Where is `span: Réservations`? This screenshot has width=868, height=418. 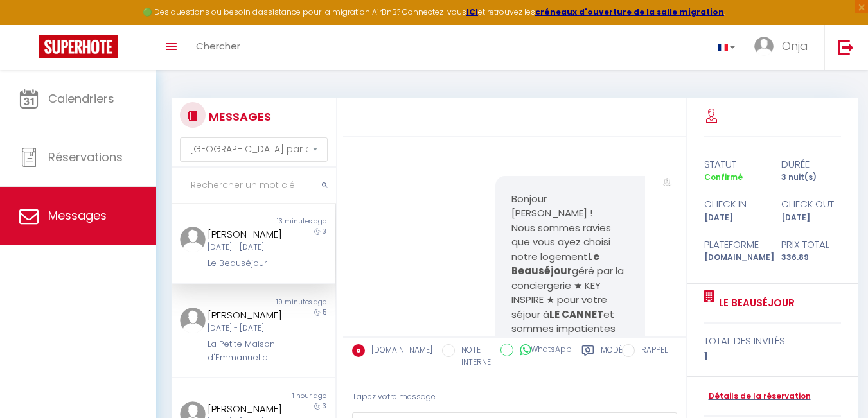 span: Réservations is located at coordinates (85, 157).